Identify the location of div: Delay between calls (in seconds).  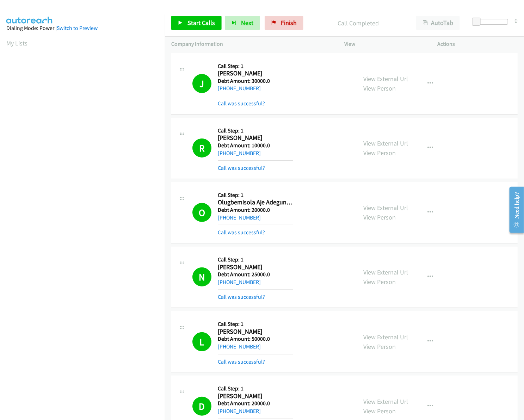
(492, 22).